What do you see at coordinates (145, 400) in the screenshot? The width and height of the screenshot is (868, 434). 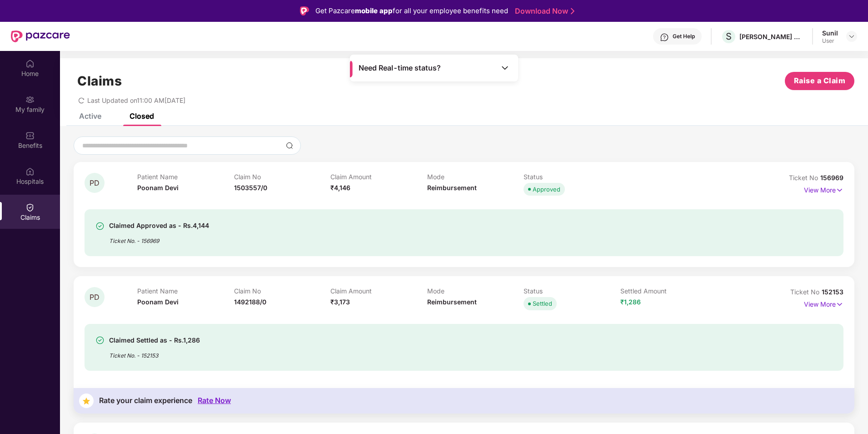 I see `div: Rate your claim experience` at bounding box center [145, 400].